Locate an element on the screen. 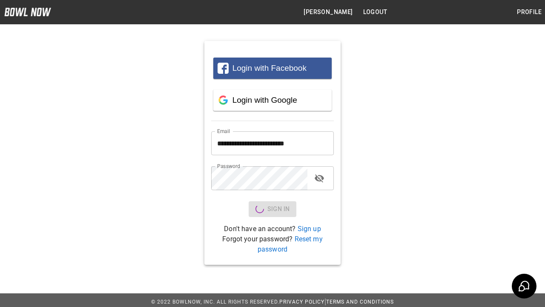 Image resolution: width=545 pixels, height=307 pixels. button: Profile is located at coordinates (529, 12).